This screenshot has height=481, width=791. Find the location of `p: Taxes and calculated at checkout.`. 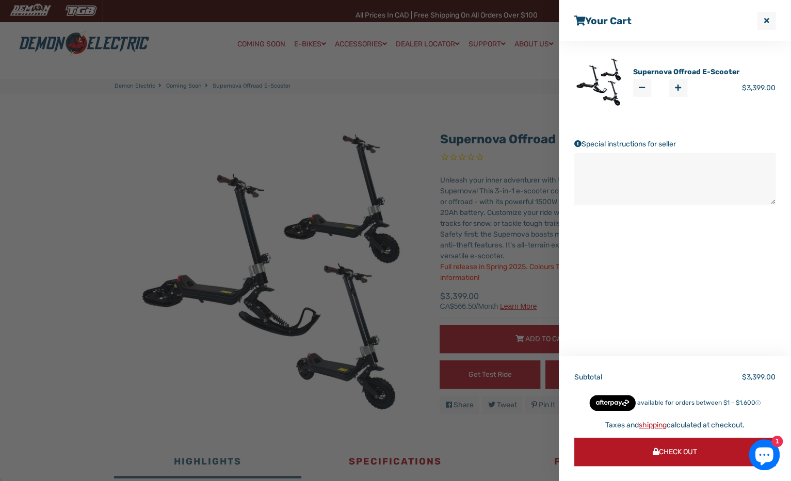

p: Taxes and calculated at checkout. is located at coordinates (675, 425).